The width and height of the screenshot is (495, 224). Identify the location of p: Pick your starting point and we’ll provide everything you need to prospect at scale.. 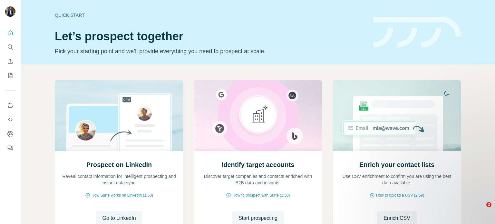
(210, 51).